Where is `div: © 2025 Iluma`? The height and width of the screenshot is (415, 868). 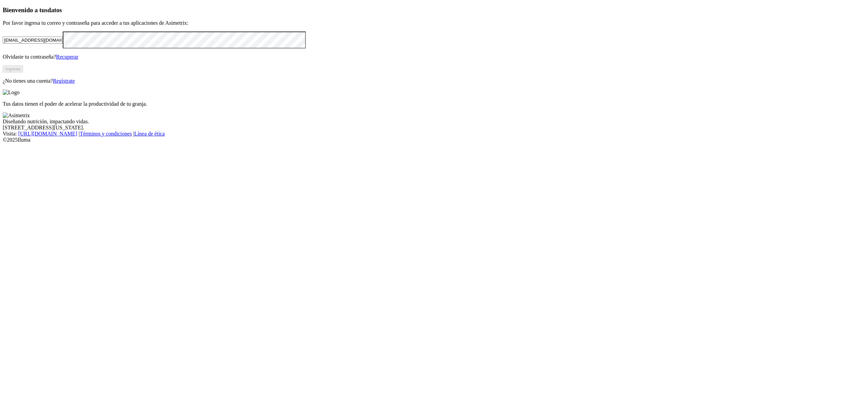
div: © 2025 Iluma is located at coordinates (434, 140).